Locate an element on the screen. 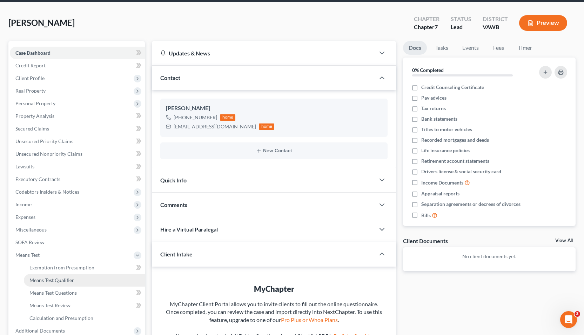 This screenshot has height=335, width=584. span: Hire a Virtual Paralegal is located at coordinates (189, 229).